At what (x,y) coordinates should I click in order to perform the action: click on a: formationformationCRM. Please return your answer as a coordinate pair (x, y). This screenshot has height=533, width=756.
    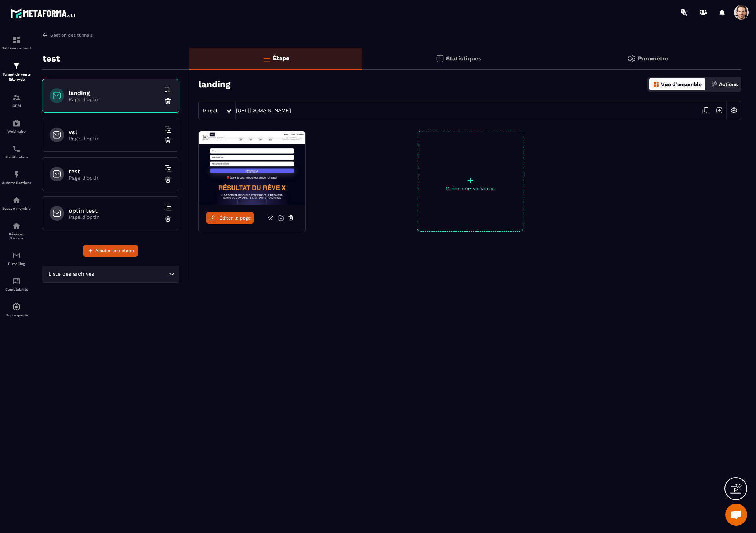
    Looking at the image, I should click on (16, 101).